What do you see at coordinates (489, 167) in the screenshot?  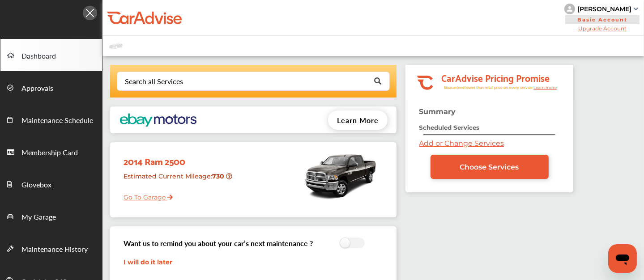 I see `span: Choose Services` at bounding box center [489, 167].